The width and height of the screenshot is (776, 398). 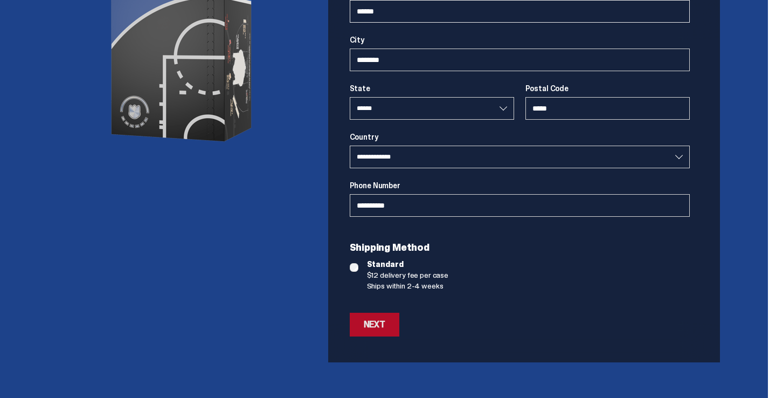 What do you see at coordinates (529, 286) in the screenshot?
I see `span: Ships within 2-4 weeks` at bounding box center [529, 286].